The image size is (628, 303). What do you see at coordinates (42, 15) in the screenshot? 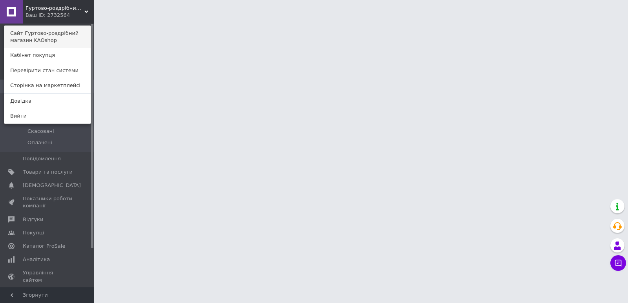
I see `div: Ваш ID: 2732564` at bounding box center [42, 15].